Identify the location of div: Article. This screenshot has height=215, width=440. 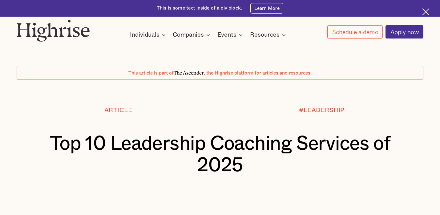
(118, 110).